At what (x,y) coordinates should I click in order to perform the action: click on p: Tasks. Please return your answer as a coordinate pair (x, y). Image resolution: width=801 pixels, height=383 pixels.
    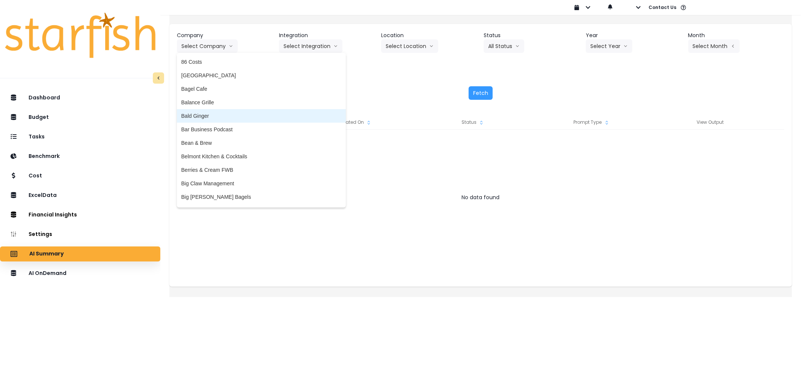
    Looking at the image, I should click on (36, 137).